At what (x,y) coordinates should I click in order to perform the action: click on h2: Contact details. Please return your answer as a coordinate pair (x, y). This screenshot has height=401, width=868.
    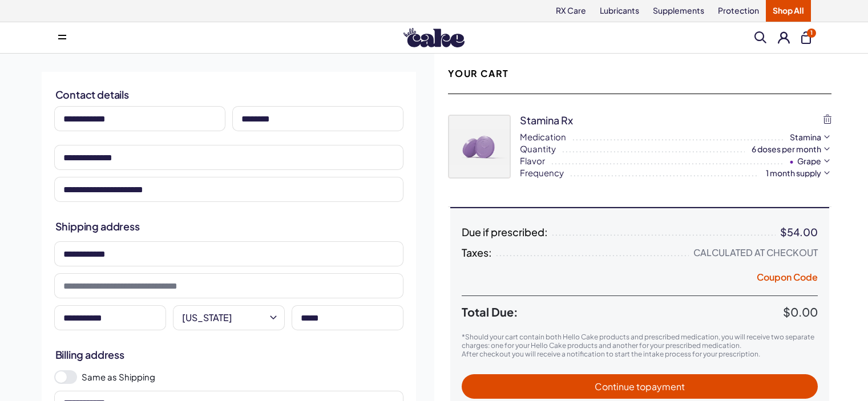
    Looking at the image, I should click on (229, 94).